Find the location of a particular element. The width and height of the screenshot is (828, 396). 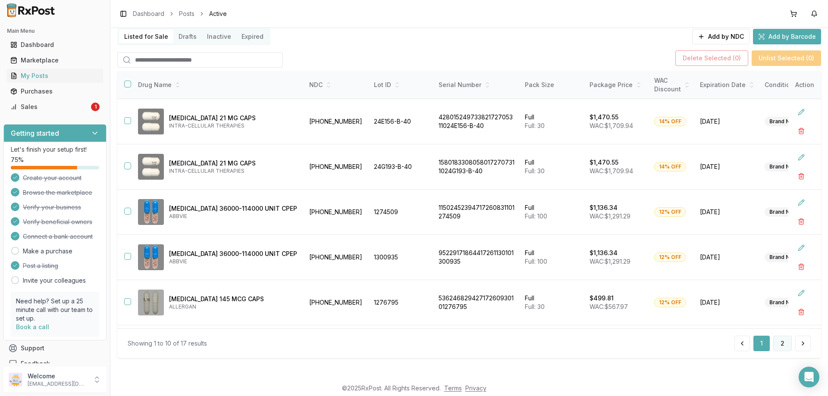

a: Make a purchase is located at coordinates (47, 251).